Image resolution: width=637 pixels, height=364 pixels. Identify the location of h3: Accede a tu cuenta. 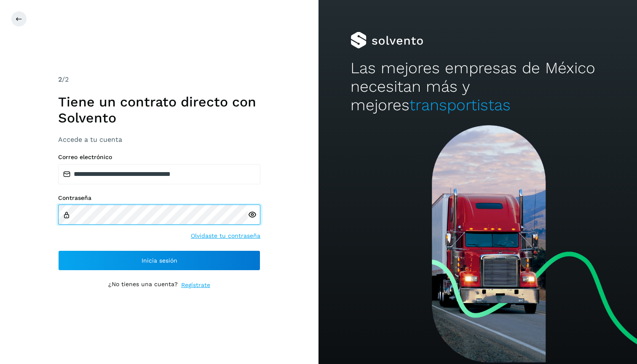
(159, 140).